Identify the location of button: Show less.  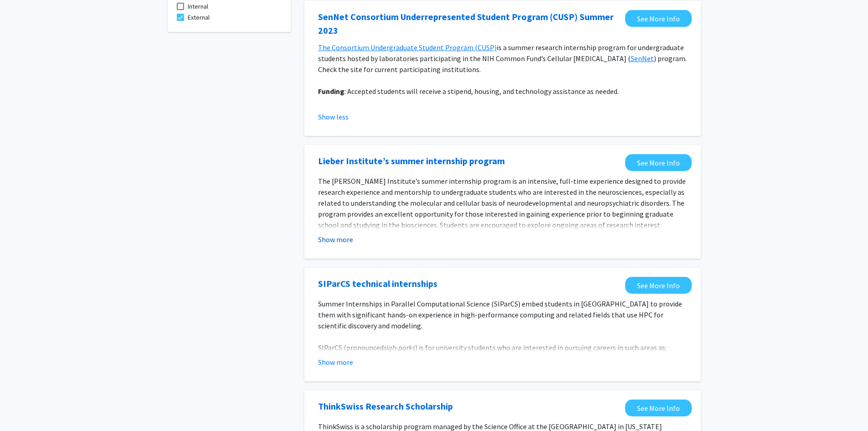
(333, 117).